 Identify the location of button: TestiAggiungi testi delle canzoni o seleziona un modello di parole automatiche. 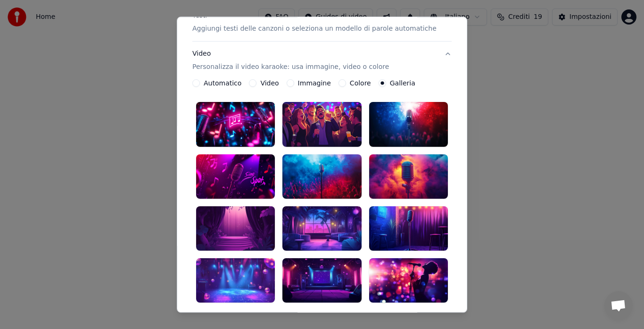
(322, 23).